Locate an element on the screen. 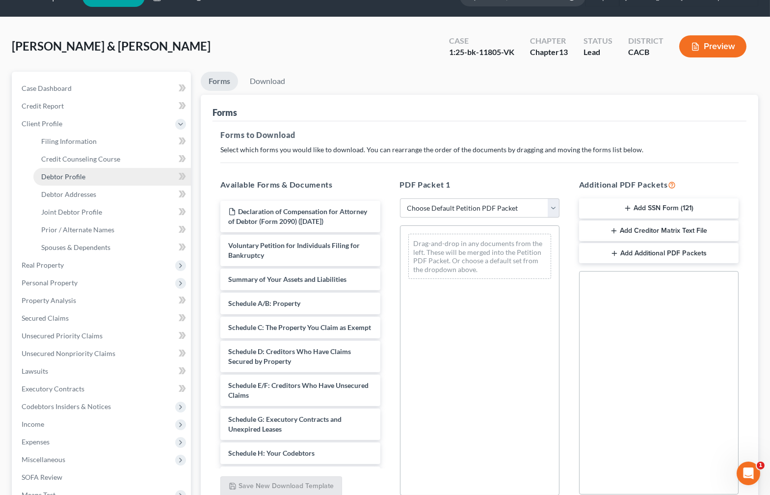 The image size is (770, 495). span: Schedule A/B: Property is located at coordinates (264, 303).